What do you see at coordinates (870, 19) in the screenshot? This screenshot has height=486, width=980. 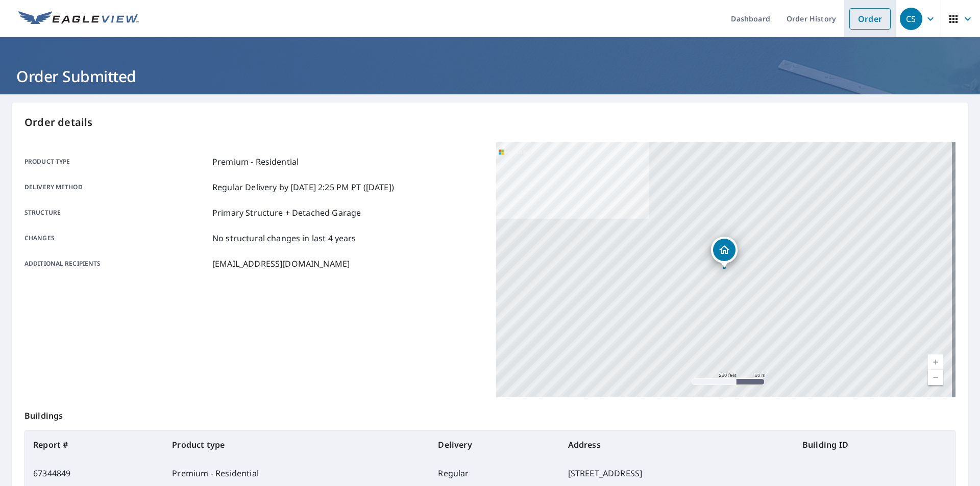 I see `a: Order` at bounding box center [870, 19].